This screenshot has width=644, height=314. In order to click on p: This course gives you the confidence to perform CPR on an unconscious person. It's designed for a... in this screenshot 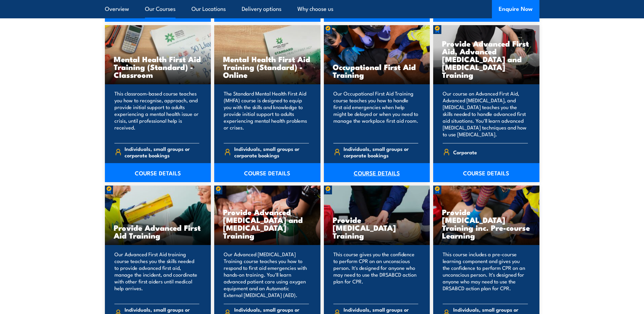, I will do `click(375, 275)`.